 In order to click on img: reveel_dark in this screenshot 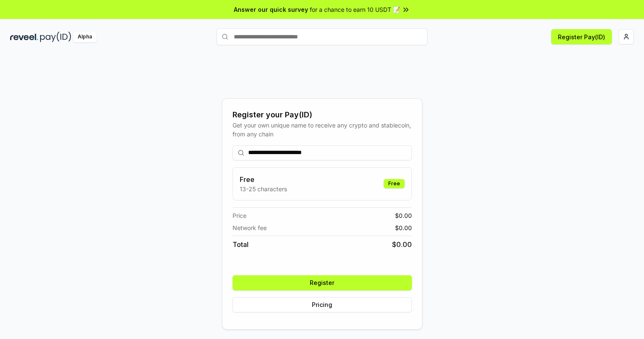, I will do `click(24, 37)`.